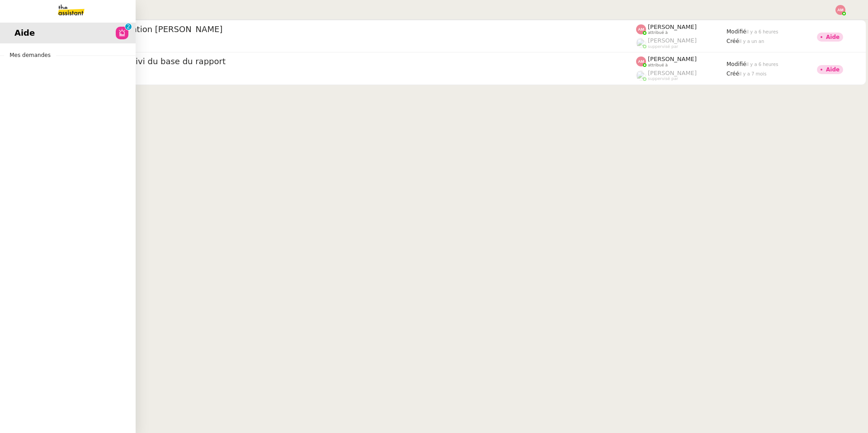  Describe the element at coordinates (24, 33) in the screenshot. I see `span: Aide` at that location.